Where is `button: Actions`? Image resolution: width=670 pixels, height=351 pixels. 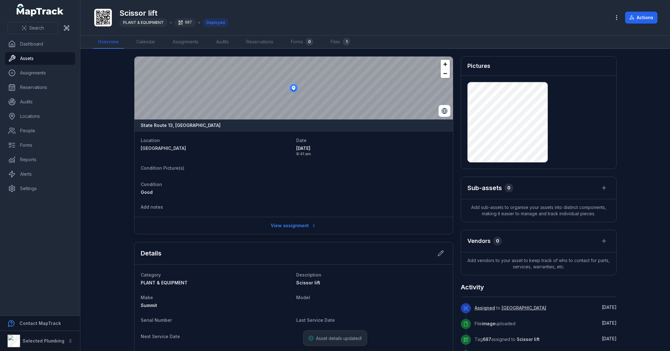 button: Actions is located at coordinates (641, 18).